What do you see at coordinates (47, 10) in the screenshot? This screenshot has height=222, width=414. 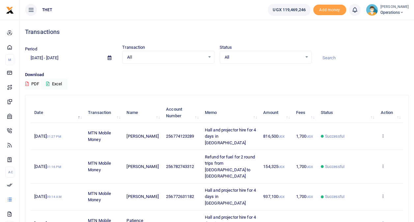 I see `span: THET` at bounding box center [47, 10].